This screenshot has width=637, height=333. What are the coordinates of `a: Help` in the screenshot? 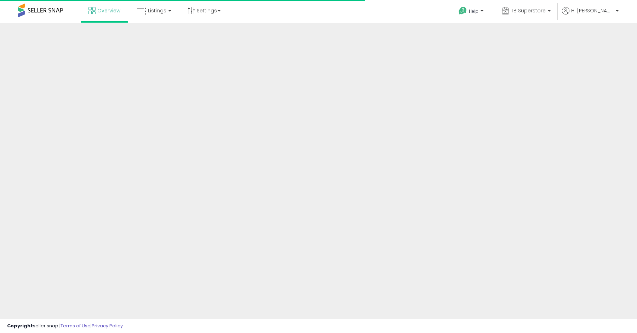 It's located at (471, 12).